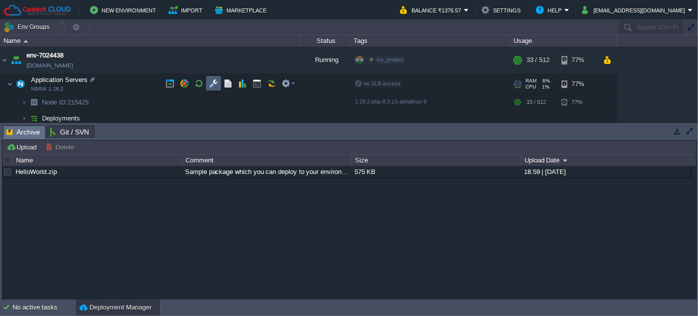  What do you see at coordinates (545, 81) in the screenshot?
I see `span: 6%` at bounding box center [545, 81].